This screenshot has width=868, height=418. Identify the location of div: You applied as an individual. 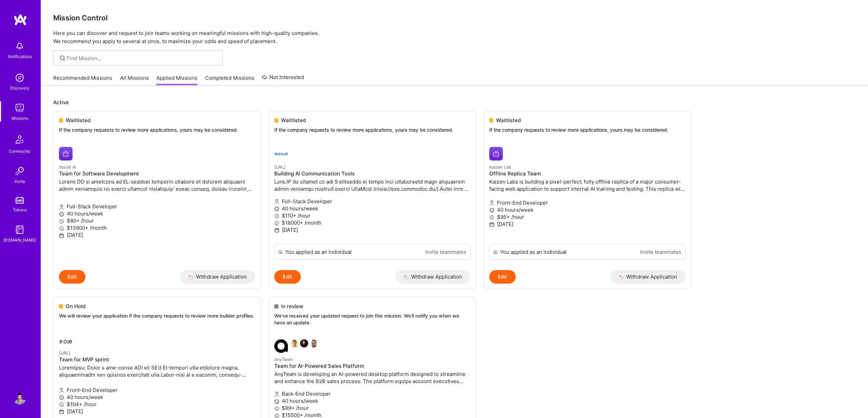
(533, 252).